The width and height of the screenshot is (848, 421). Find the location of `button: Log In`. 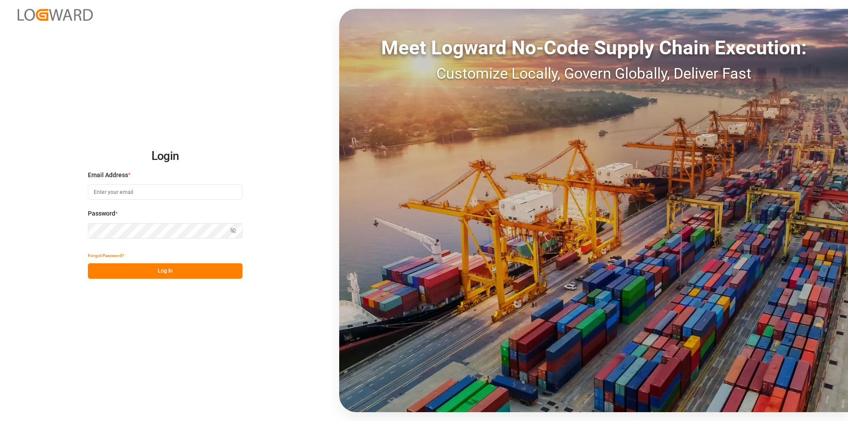

button: Log In is located at coordinates (165, 271).